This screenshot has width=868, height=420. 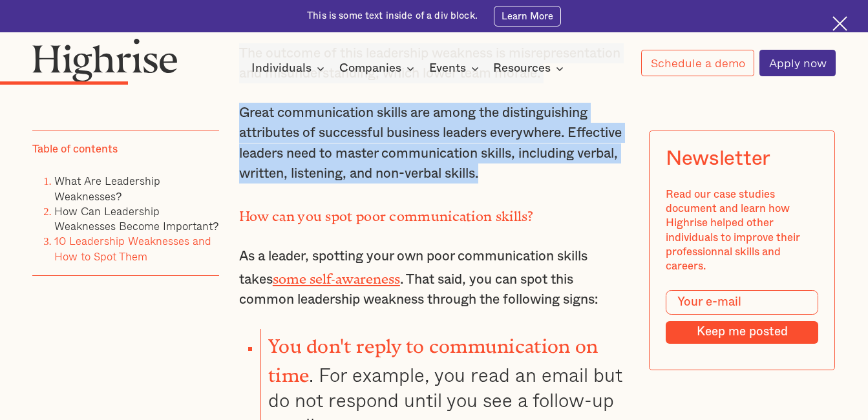 What do you see at coordinates (107, 188) in the screenshot?
I see `a: What Are Leadership Weaknesses?` at bounding box center [107, 188].